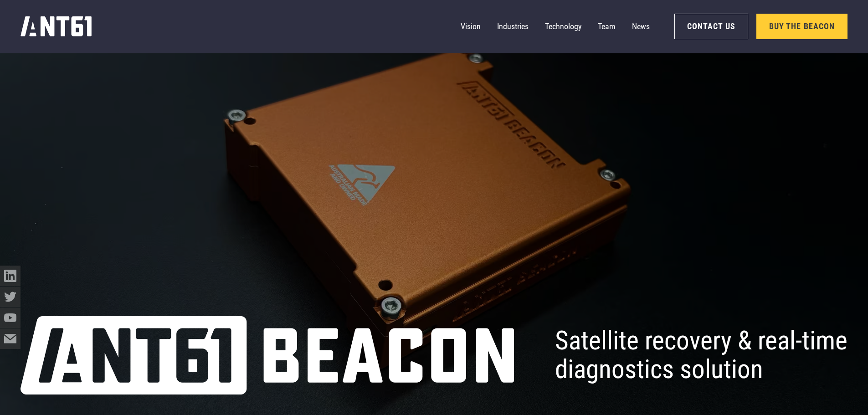 The image size is (868, 415). I want to click on a: Buy the Beacon, so click(802, 27).